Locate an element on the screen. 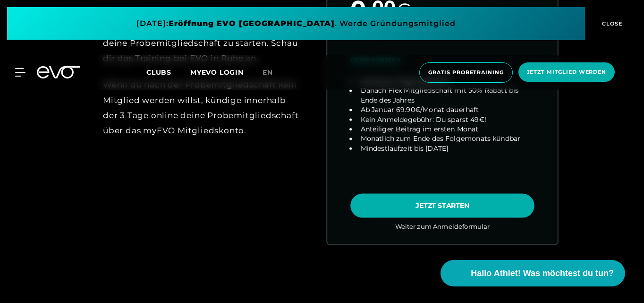 The width and height of the screenshot is (644, 303). span: Hallo Athlet! Was möchtest du tun? is located at coordinates (542, 273).